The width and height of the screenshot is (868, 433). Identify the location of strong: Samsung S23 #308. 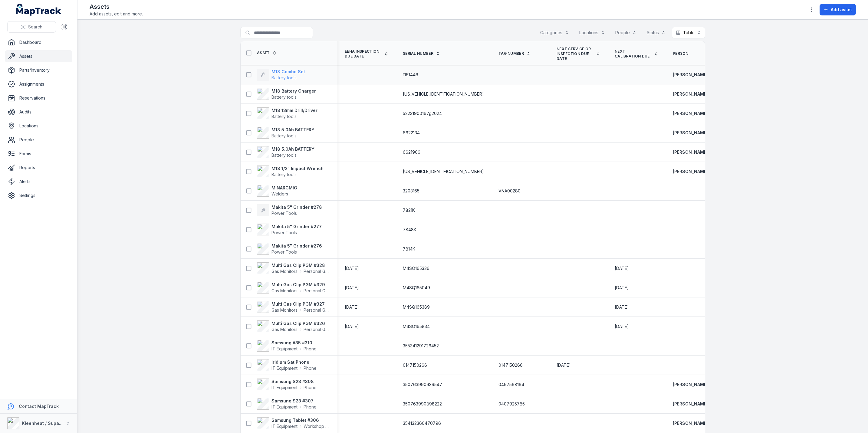
(294, 382).